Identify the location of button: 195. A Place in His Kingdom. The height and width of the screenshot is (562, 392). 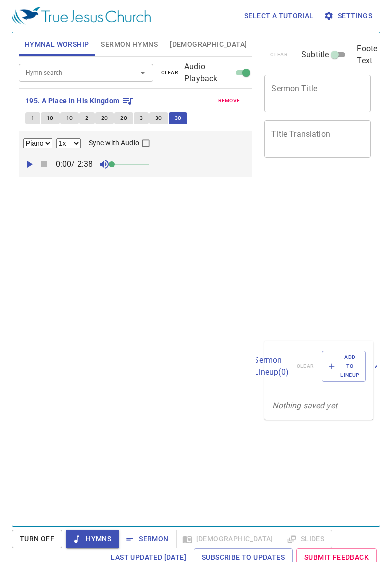
(80, 101).